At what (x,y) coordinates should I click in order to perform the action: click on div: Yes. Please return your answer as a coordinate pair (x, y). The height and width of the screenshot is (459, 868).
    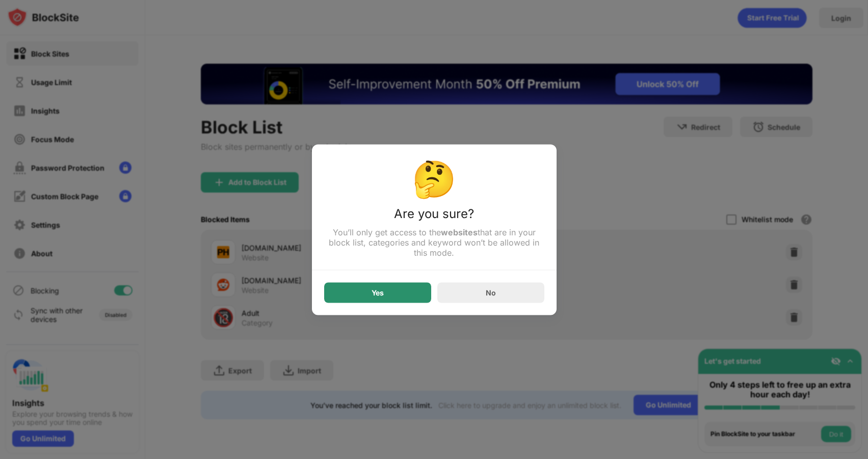
    Looking at the image, I should click on (377, 293).